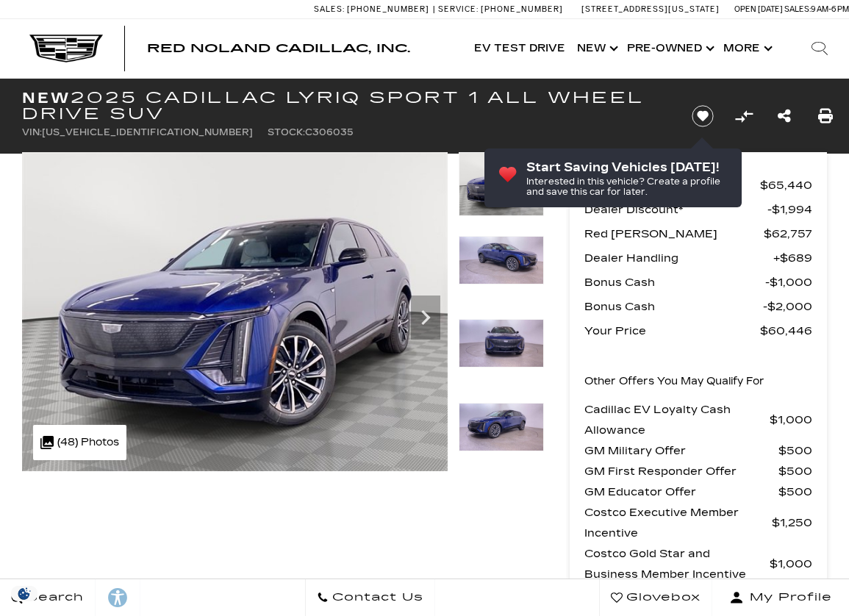 The image size is (849, 616). Describe the element at coordinates (698, 210) in the screenshot. I see `a: Dealer Discount* $1,994` at that location.